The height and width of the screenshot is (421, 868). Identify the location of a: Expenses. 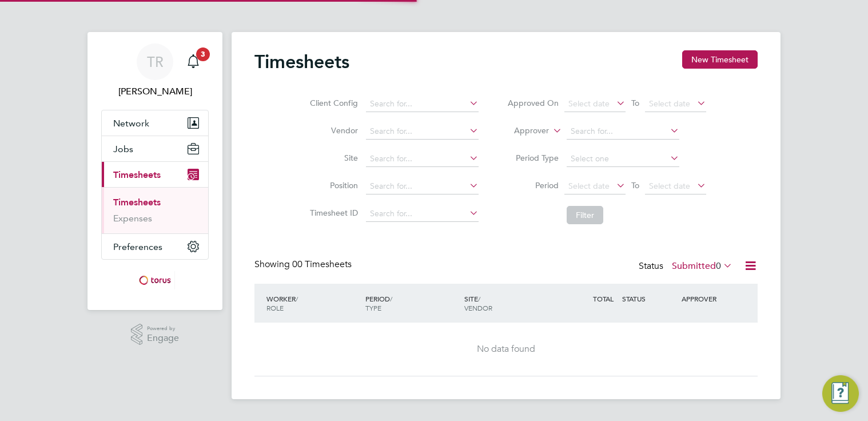
(133, 218).